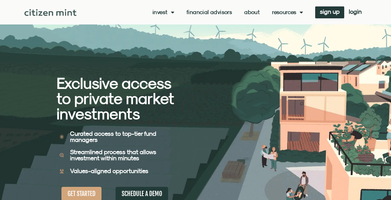  What do you see at coordinates (113, 136) in the screenshot?
I see `b: Curated access to top-tier fund managers` at bounding box center [113, 136].